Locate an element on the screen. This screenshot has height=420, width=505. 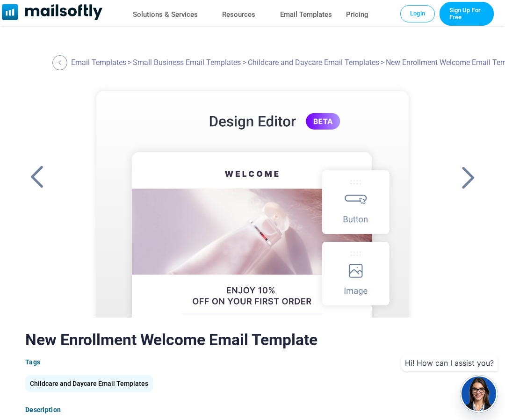
a: Pricing is located at coordinates (357, 15).